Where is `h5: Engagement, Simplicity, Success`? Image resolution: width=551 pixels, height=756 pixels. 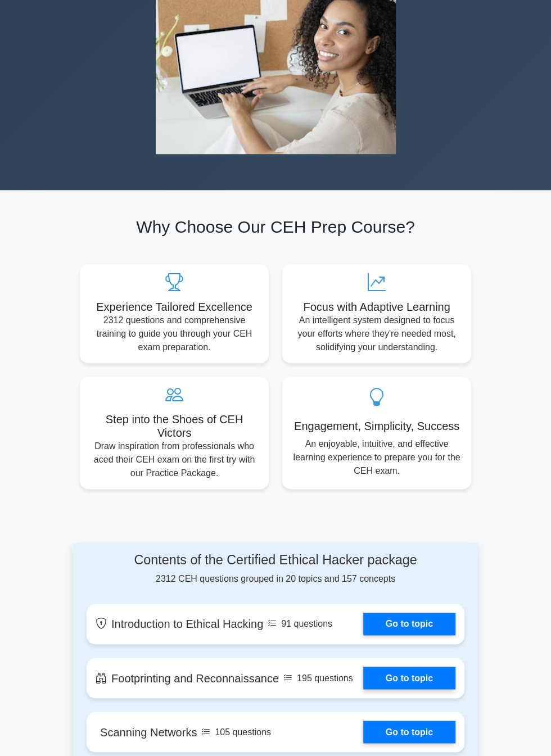
h5: Engagement, Simplicity, Success is located at coordinates (377, 427).